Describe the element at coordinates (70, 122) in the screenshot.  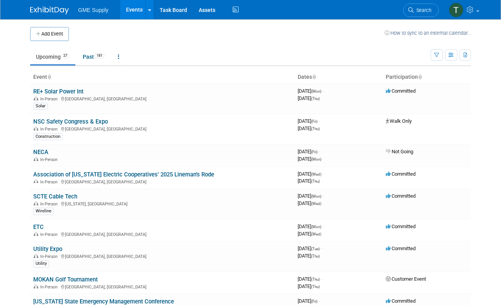
I see `a: NSC Safety Congress & Expo` at that location.